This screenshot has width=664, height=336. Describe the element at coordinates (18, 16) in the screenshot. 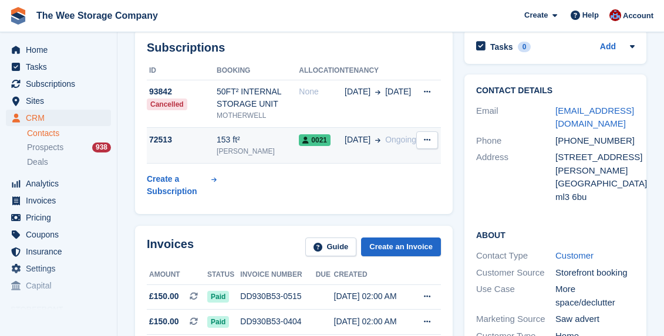

I see `img: stora-icon-8386f47178a22dfd0bd8f6a31ec36ba5ce8667c1dd55bd0f319d3a0aa187defe.svg` at that location.